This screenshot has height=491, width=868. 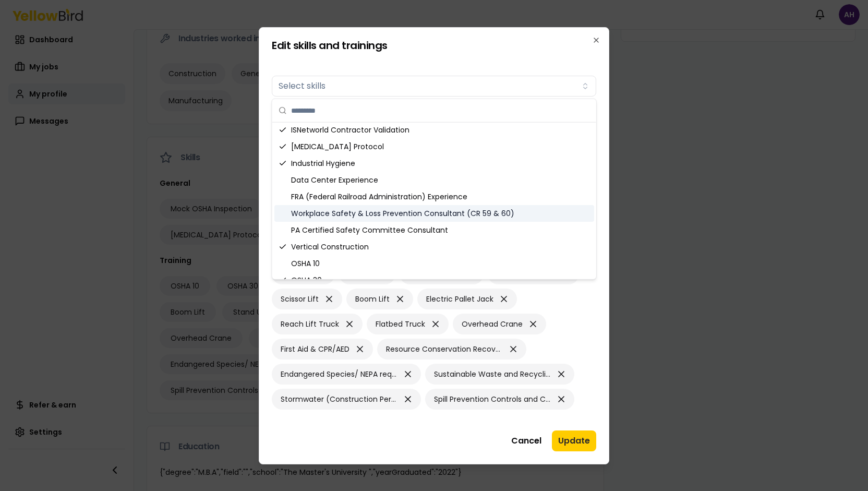 I want to click on div: Workplace Safety & Loss Prevention Consultant (CR 59 & 60), so click(x=434, y=213).